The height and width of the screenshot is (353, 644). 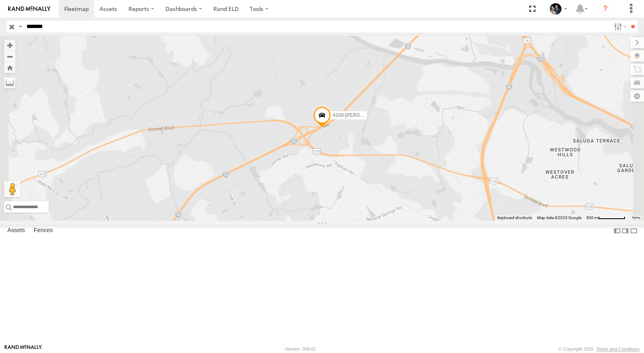 I want to click on a: Terms and Conditions, so click(x=618, y=349).